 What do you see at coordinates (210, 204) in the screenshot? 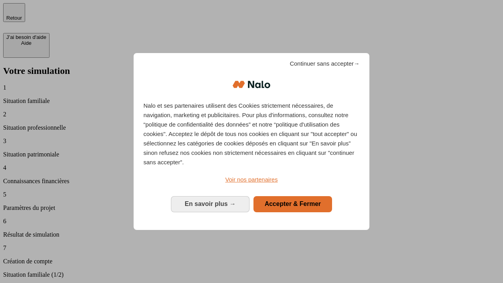
I see `button: En savoir plus: Configurer vos consentements` at bounding box center [210, 204].